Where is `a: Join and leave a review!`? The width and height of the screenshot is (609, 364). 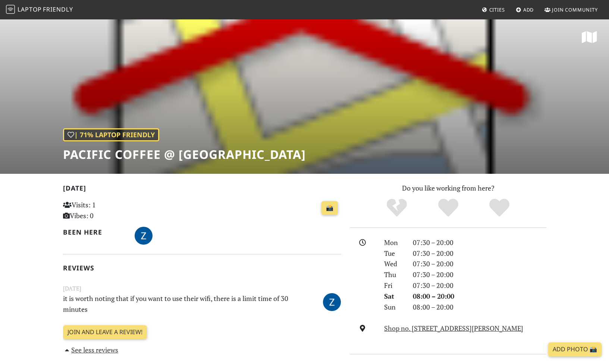 a: Join and leave a review! is located at coordinates (105, 332).